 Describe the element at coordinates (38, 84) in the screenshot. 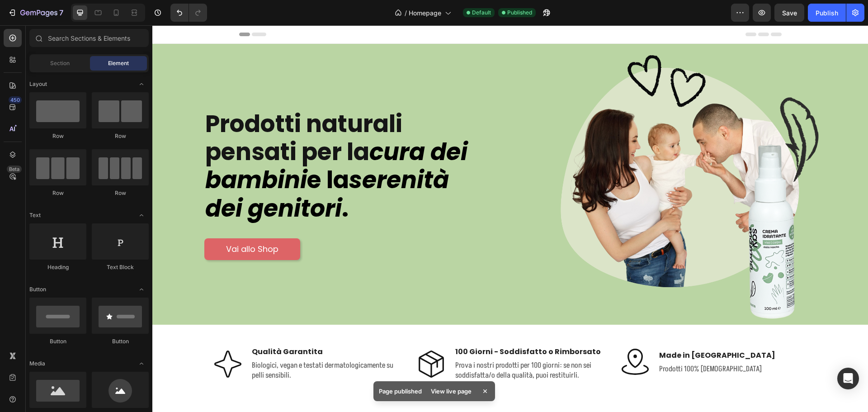

I see `span: Layout` at that location.